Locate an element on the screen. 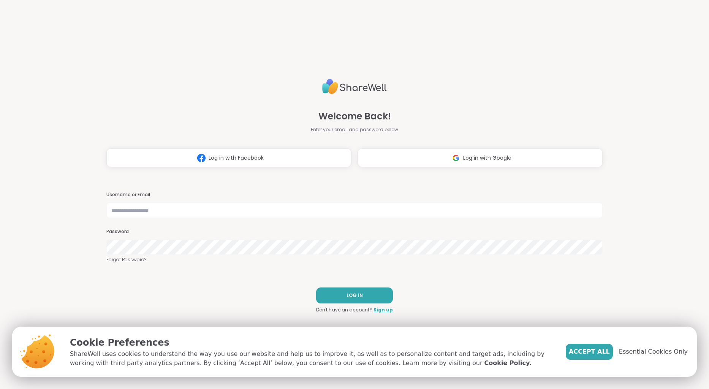 The height and width of the screenshot is (389, 709). a: Sign up is located at coordinates (383, 310).